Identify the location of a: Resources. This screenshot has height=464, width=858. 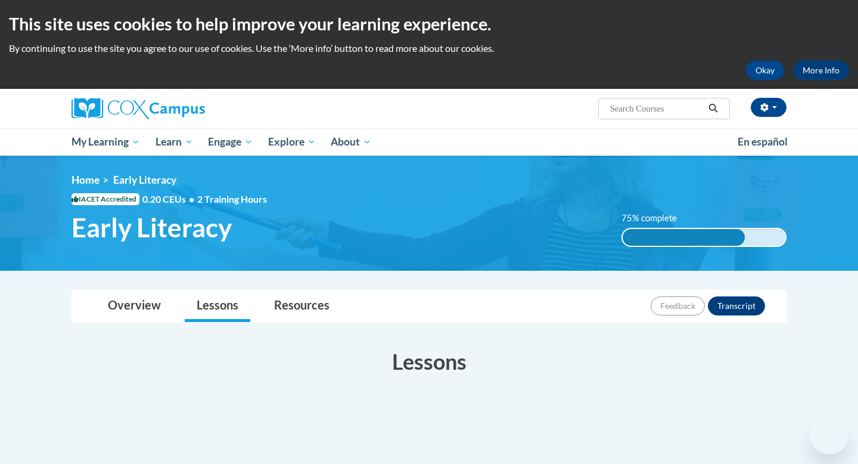
(302, 306).